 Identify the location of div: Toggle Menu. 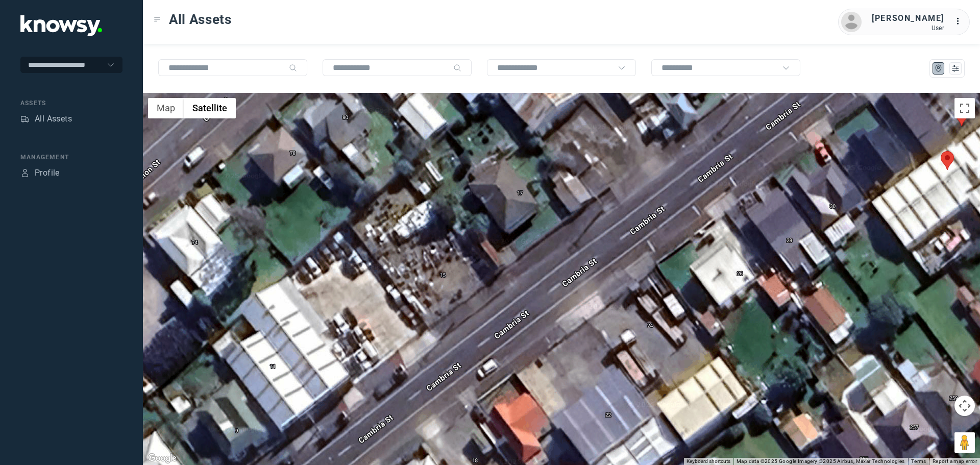
(157, 19).